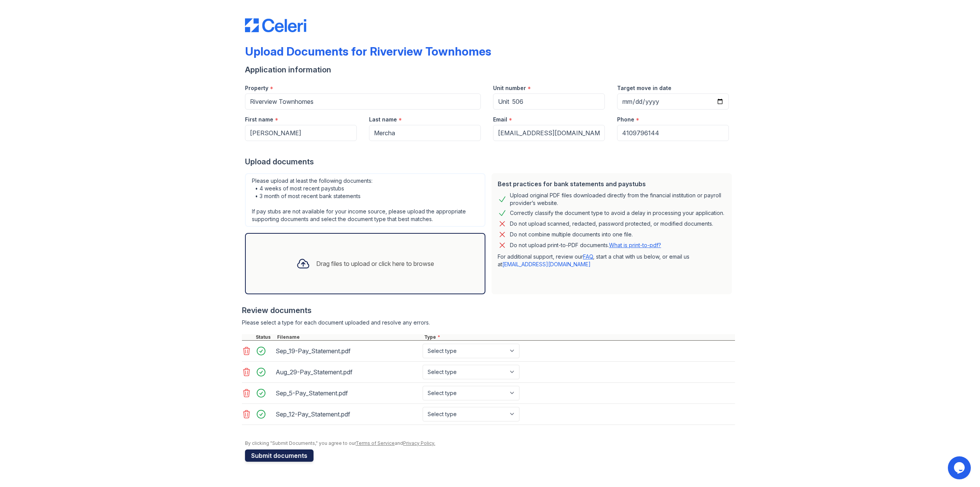 Image resolution: width=980 pixels, height=487 pixels. Describe the element at coordinates (611, 224) in the screenshot. I see `div: Do not upload scanned, redacted, password protected, or modified documents.` at that location.